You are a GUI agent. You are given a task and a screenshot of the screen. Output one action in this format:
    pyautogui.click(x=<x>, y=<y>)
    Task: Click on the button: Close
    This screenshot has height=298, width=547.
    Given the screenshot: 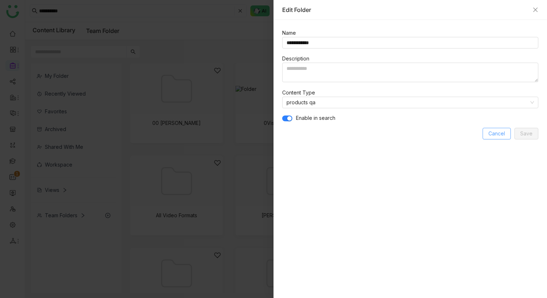 What is the action you would take?
    pyautogui.click(x=535, y=10)
    